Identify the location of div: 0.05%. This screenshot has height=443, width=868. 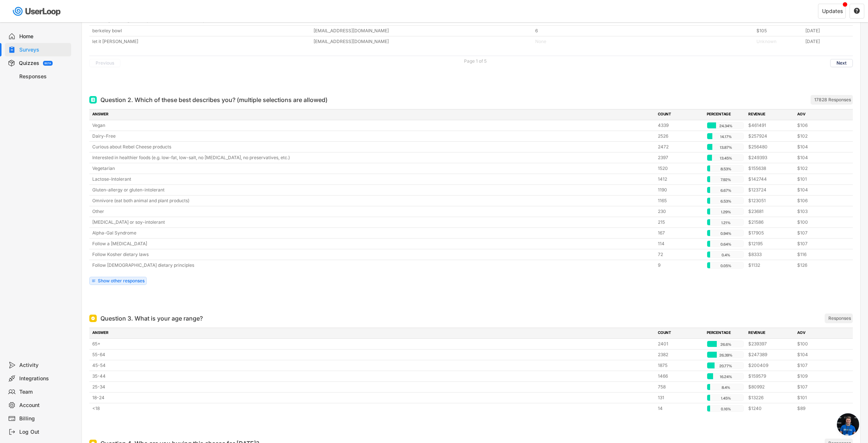
(726, 266).